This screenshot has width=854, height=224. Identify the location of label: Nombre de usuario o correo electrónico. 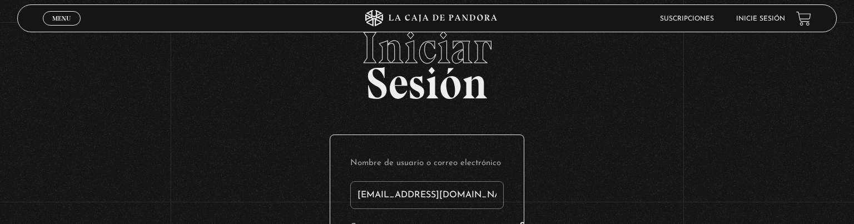
(427, 164).